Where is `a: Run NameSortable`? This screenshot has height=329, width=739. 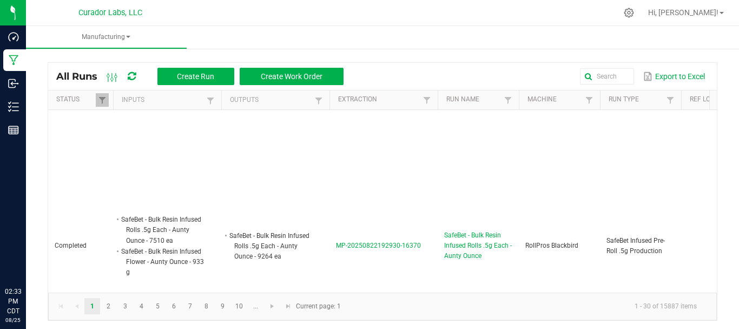
a: Run NameSortable is located at coordinates (474, 100).